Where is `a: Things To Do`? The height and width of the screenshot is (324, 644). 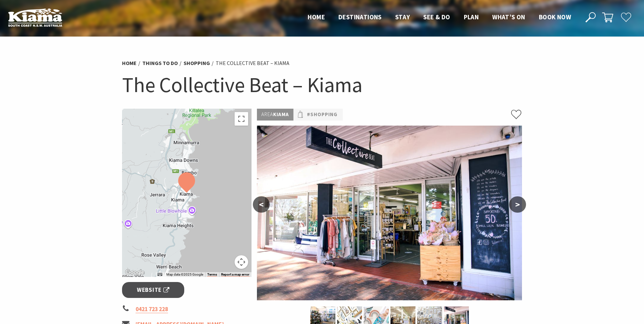
a: Things To Do is located at coordinates (160, 63).